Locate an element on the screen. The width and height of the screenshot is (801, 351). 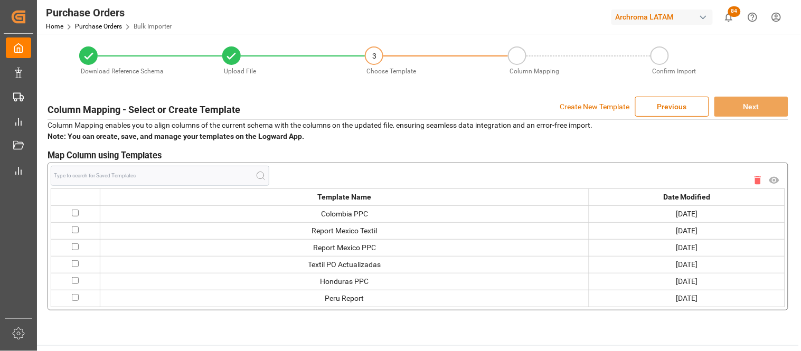
span: Upload File is located at coordinates (240, 71).